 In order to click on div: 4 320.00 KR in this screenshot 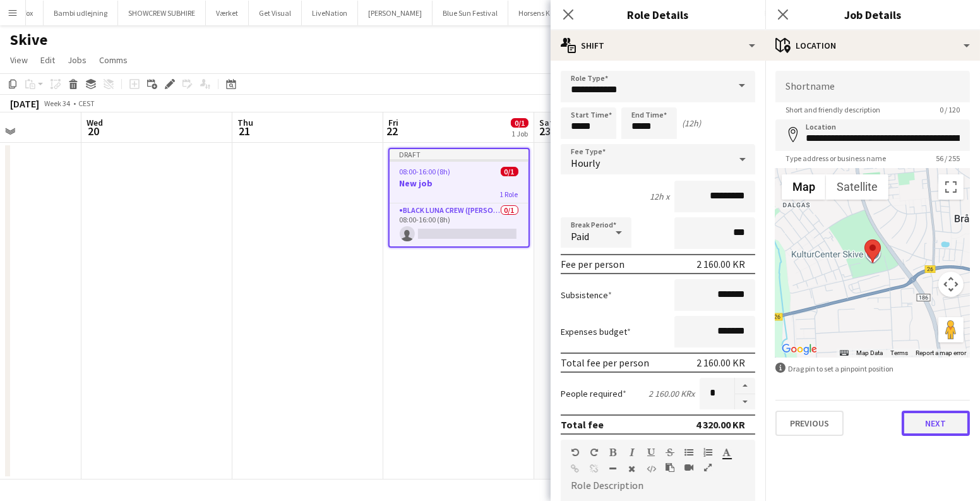, I will do `click(721, 425)`.